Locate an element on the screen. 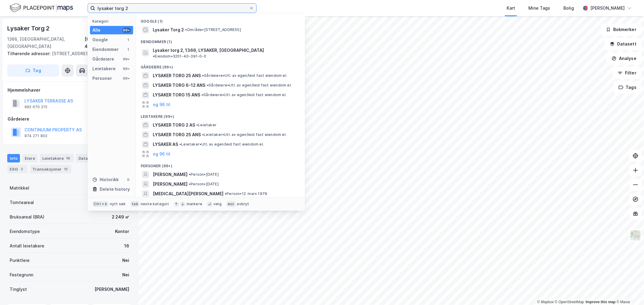 The width and height of the screenshot is (644, 305). img: Z is located at coordinates (635, 236).